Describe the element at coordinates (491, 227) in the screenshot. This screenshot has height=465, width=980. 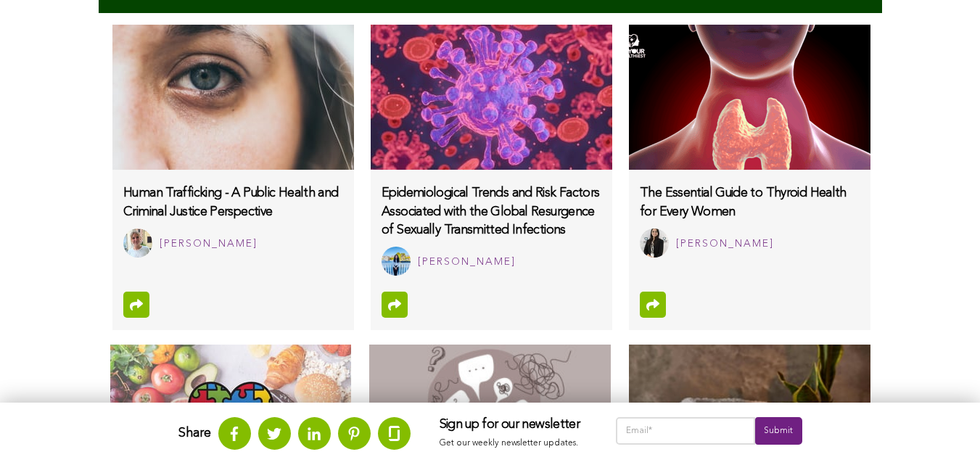
I see `a: Epidemiological Trends and Risk Factors Associated with the Global Resurgence of Sexually Transmi...` at that location.